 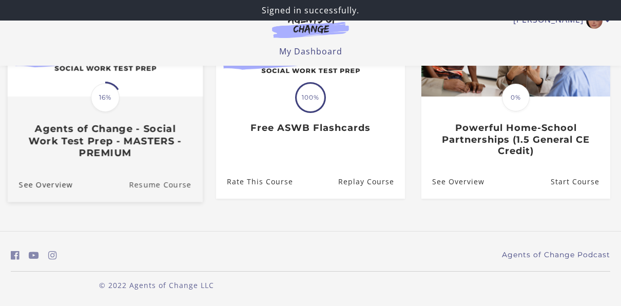 I want to click on a: My Dashboard, so click(x=310, y=51).